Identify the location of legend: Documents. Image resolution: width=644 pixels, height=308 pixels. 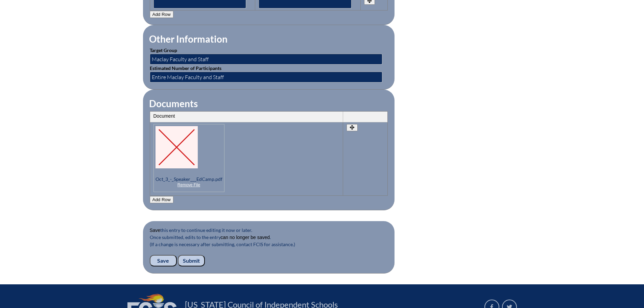
(173, 103).